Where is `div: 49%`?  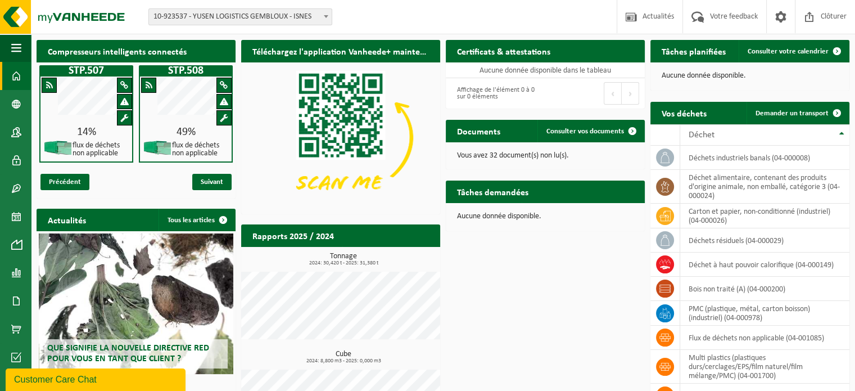 div: 49% is located at coordinates (186, 132).